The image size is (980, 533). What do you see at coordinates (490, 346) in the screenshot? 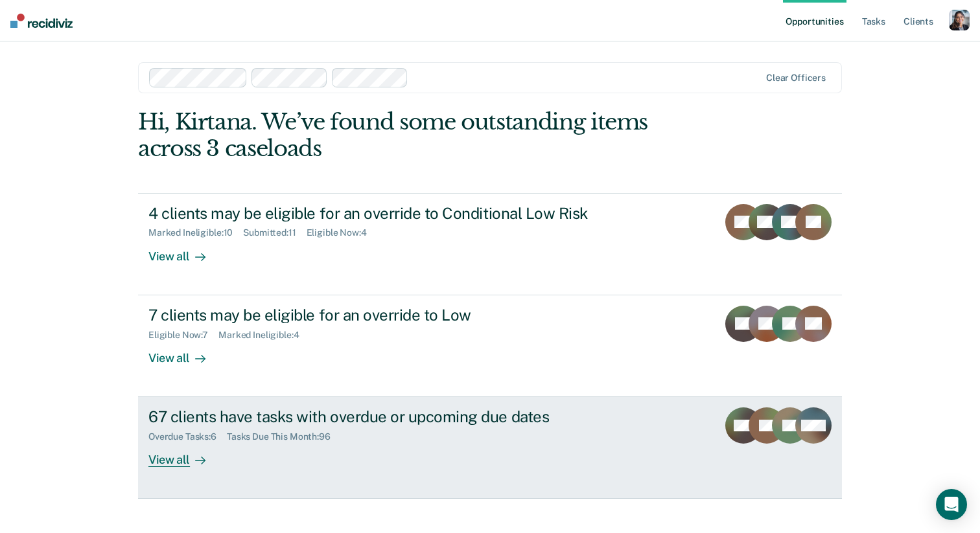
I see `a: 7 clients may be eligible for an override to LowEligible Now:7Marked Ineligible:4View all` at bounding box center [490, 346].